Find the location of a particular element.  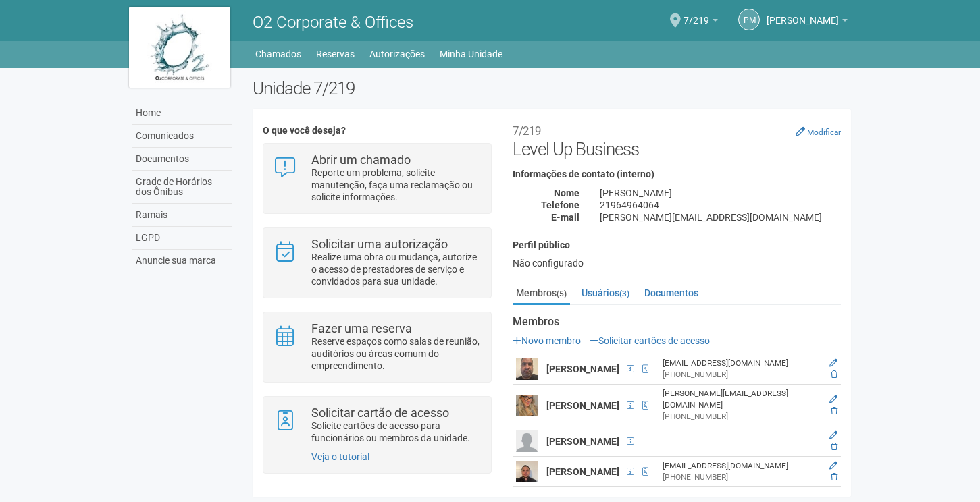

strong: Solicitar uma autorização is located at coordinates (380, 244).